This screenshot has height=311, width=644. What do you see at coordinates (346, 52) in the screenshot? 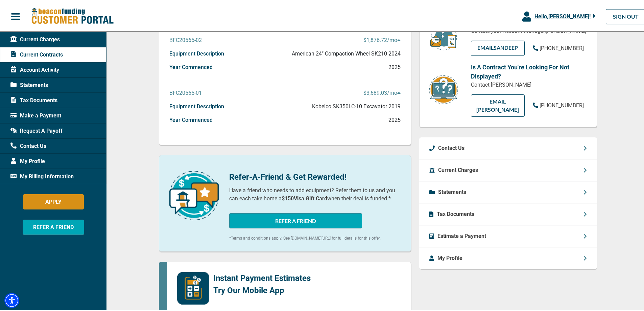
I see `p: American 24" Compaction Wheel SK210 2024` at bounding box center [346, 52].